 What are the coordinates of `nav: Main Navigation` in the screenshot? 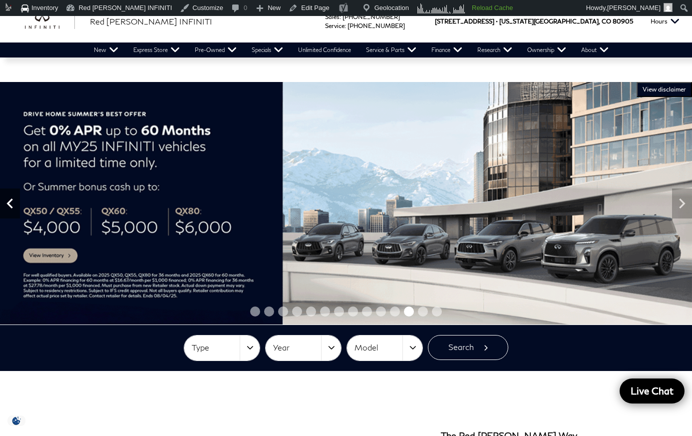 It's located at (351, 50).